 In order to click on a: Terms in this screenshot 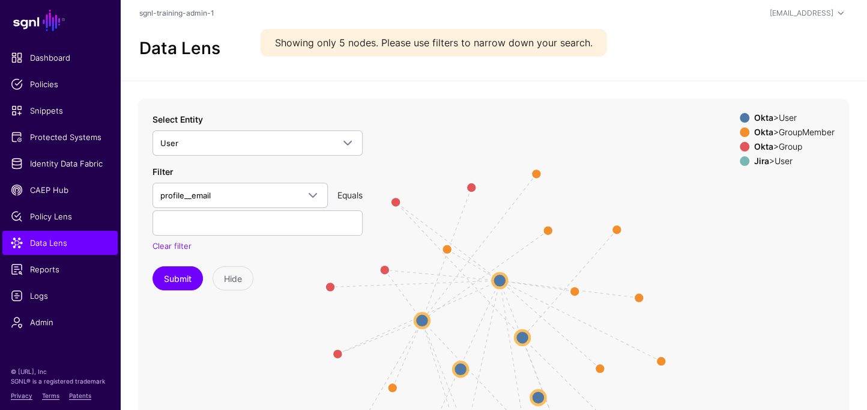, I will do `click(50, 395)`.